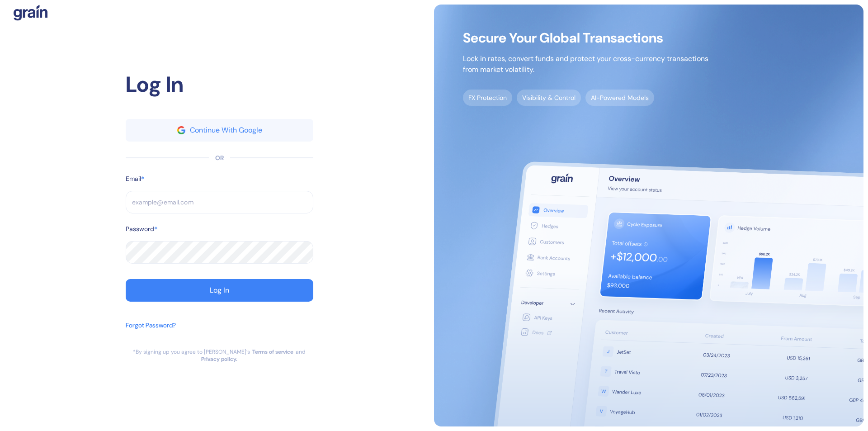 The height and width of the screenshot is (431, 868). I want to click on div: and, so click(301, 352).